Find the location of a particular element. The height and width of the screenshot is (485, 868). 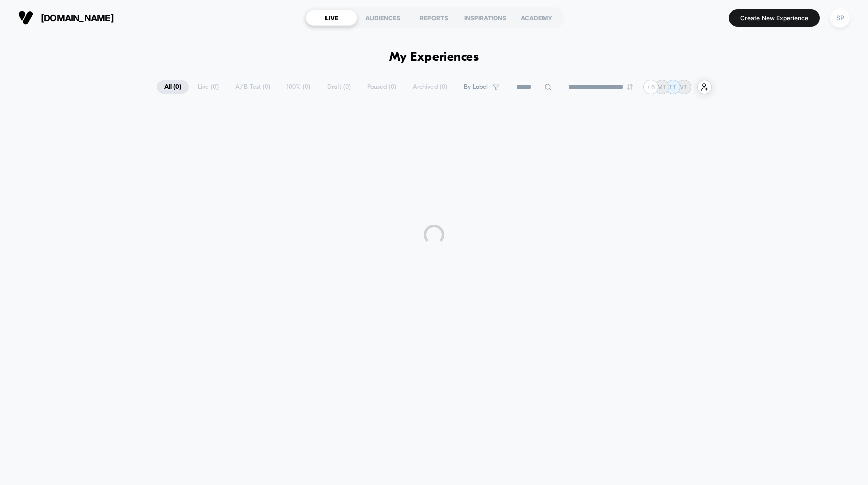

div: INSPIRATIONS is located at coordinates (485, 17).